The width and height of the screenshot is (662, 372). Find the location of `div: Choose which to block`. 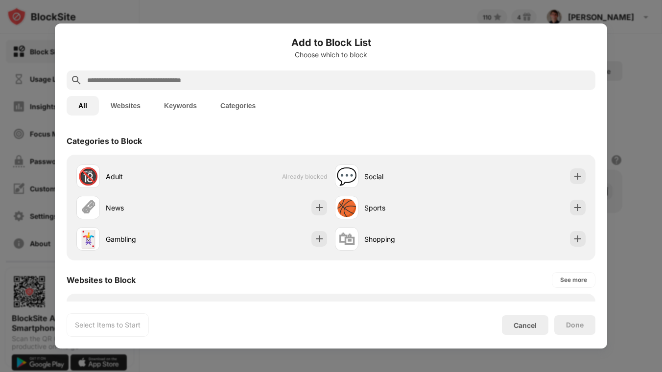

div: Choose which to block is located at coordinates (331, 55).